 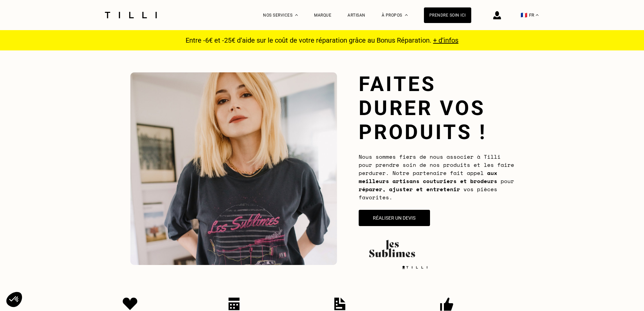 I want to click on b: aux meilleurs artisans couturiers et brodeurs, so click(x=428, y=177).